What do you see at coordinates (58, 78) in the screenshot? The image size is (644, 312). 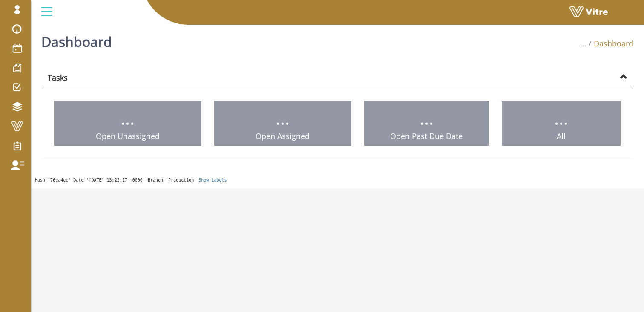 I see `strong: Tasks` at bounding box center [58, 78].